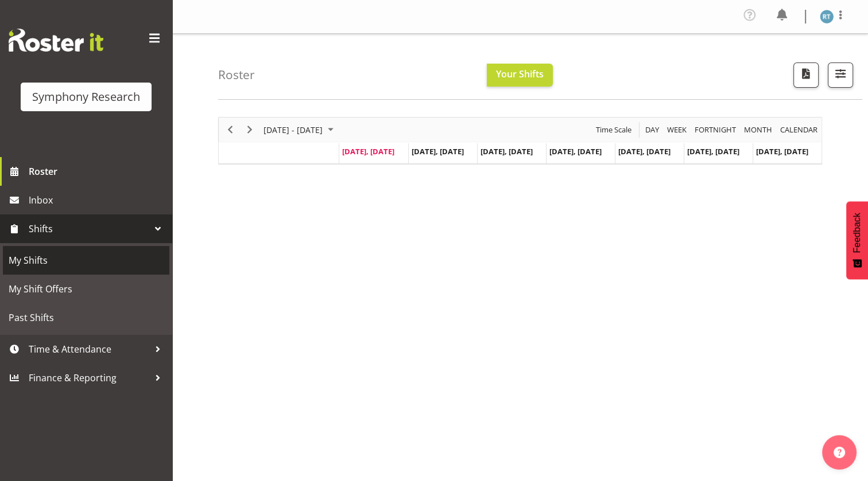  I want to click on button: Download a PDF of the roster according to the set date range., so click(806, 75).